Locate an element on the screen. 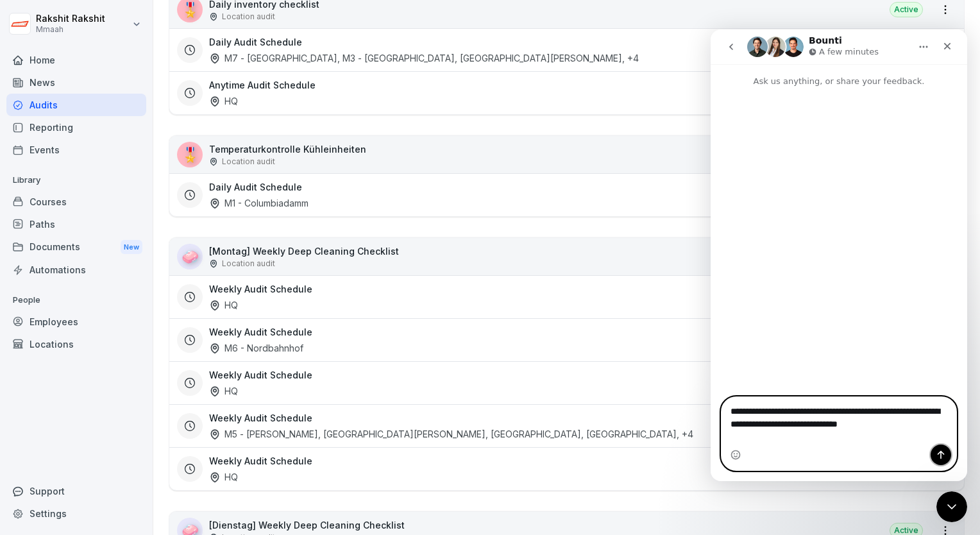 The image size is (980, 535). div: Reporting is located at coordinates (76, 127).